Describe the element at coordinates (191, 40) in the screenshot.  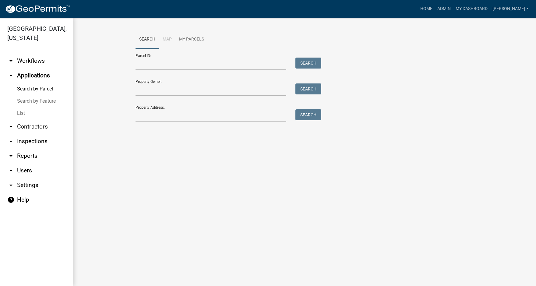
I see `a: My Parcels` at that location.